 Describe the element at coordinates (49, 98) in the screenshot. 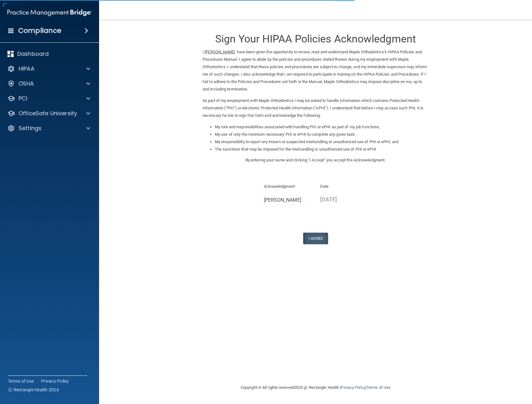

I see `a: PCI` at that location.